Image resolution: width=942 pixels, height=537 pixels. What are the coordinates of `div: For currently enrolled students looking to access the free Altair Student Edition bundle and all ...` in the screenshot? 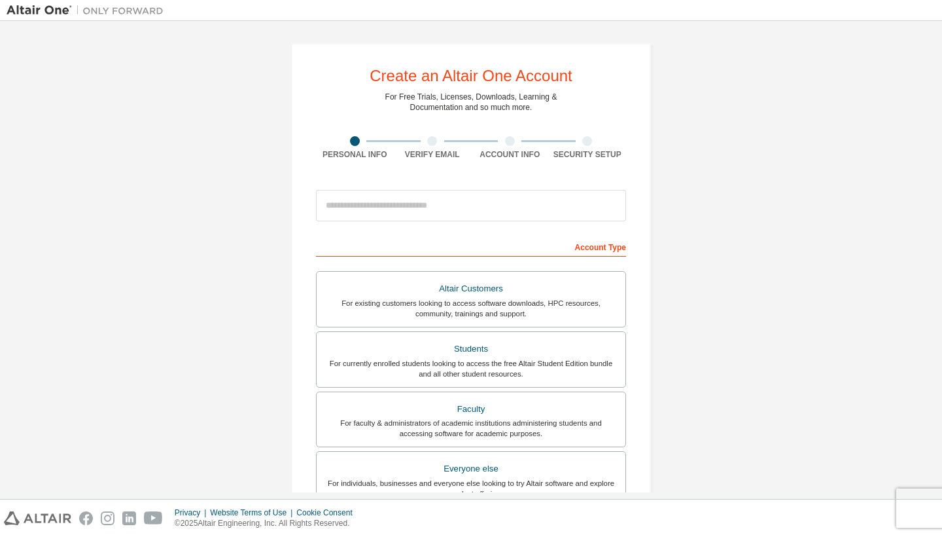 It's located at (471, 368).